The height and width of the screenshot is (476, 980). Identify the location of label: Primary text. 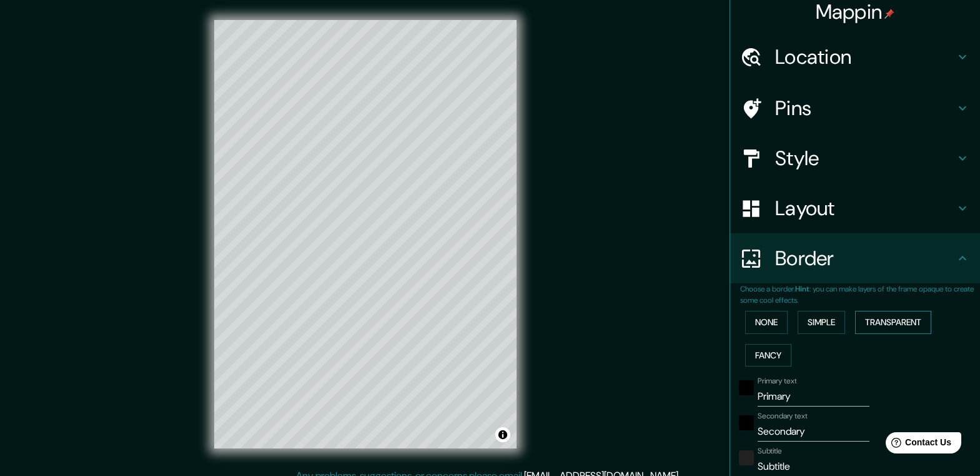
(778, 380).